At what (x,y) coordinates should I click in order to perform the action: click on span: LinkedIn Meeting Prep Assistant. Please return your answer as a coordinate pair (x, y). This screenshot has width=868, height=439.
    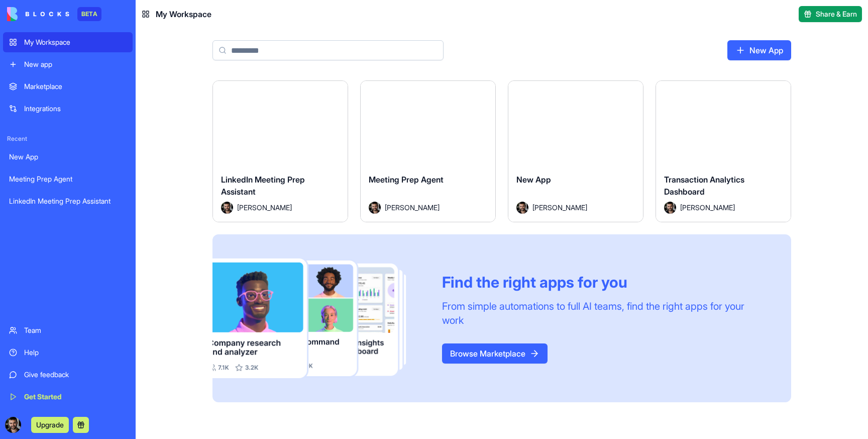
    Looking at the image, I should click on (263, 186).